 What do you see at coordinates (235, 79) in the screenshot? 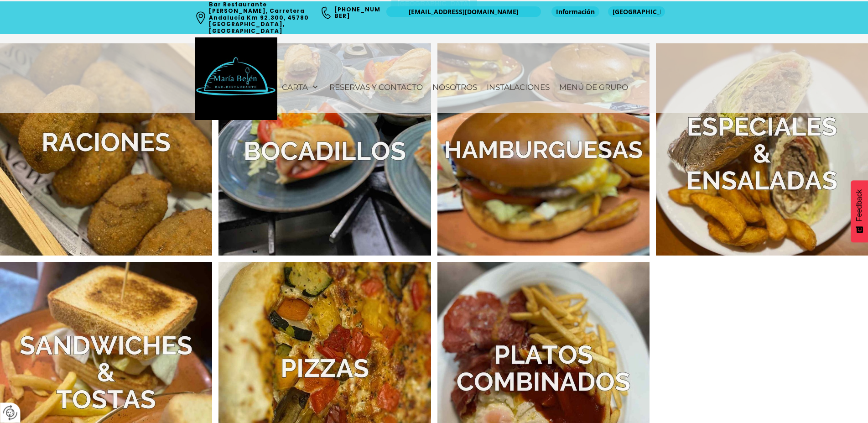
I see `img: Bar Restaurante María Belén` at bounding box center [235, 79].